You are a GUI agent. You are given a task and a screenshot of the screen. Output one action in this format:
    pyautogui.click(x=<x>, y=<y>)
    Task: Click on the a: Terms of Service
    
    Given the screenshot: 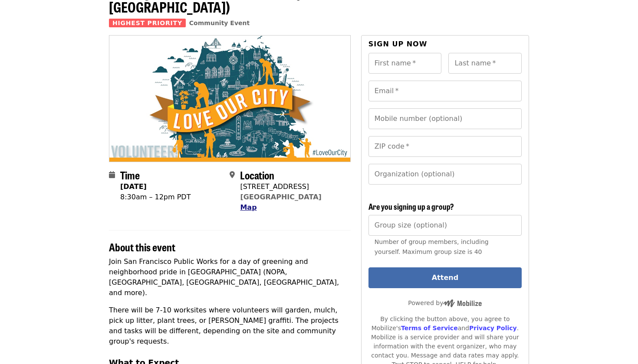 What is the action you would take?
    pyautogui.click(x=429, y=329)
    